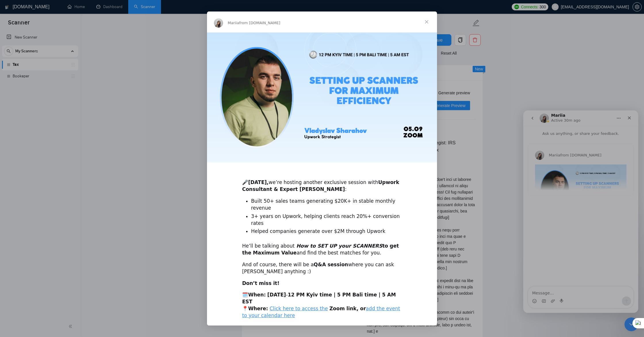 The width and height of the screenshot is (644, 337). I want to click on span: Close, so click(427, 22).